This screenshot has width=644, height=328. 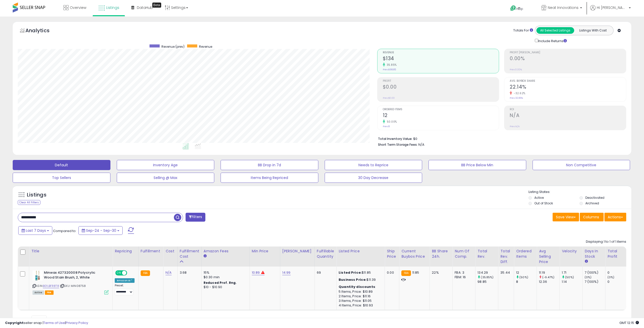 What do you see at coordinates (548, 256) in the screenshot?
I see `div: Avg Selling Price` at bounding box center [548, 256].